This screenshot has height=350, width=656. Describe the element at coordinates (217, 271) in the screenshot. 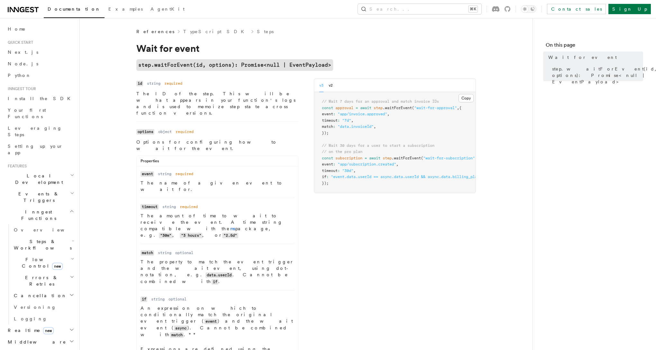

I see `p: The property to match the event trigger and the wait event, using dot-notation, e.g. . Cannot be ...` at that location.